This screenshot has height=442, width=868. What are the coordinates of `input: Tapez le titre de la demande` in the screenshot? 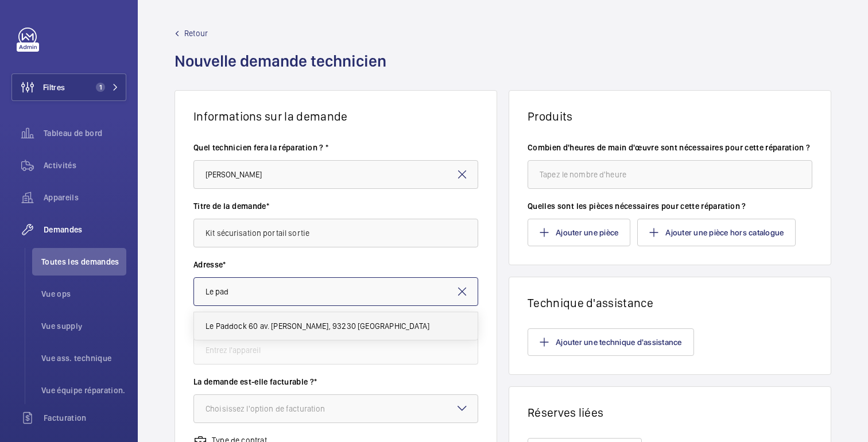 It's located at (336, 233).